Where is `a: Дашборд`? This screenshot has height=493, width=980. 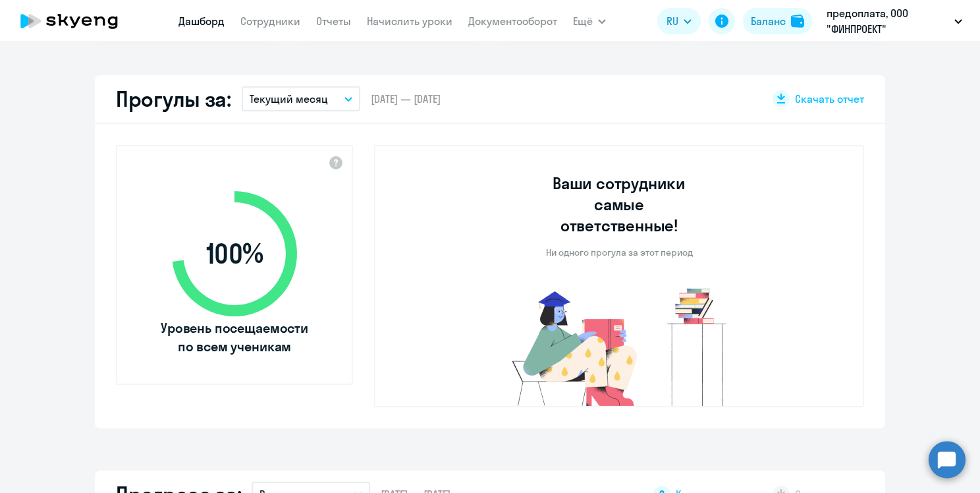
a: Дашборд is located at coordinates (201, 21).